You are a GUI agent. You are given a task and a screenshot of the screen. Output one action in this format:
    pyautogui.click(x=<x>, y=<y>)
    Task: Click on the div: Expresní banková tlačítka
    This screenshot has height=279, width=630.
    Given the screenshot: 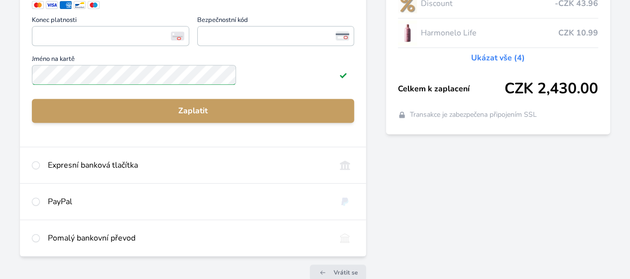 What is the action you would take?
    pyautogui.click(x=188, y=165)
    